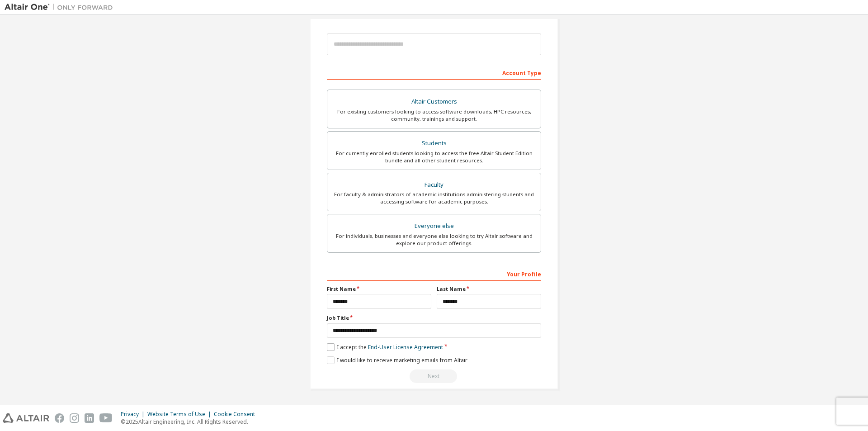 The height and width of the screenshot is (431, 868). Describe the element at coordinates (237, 414) in the screenshot. I see `div: Cookie Consent` at that location.